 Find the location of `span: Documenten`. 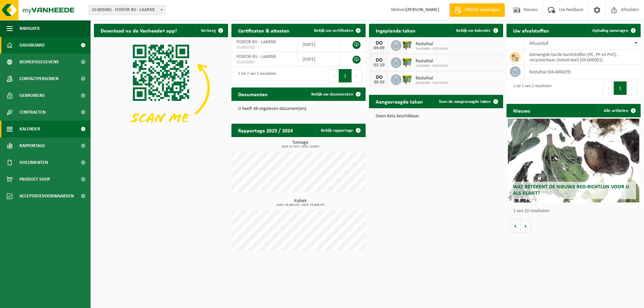

span: Documenten is located at coordinates (33, 163).